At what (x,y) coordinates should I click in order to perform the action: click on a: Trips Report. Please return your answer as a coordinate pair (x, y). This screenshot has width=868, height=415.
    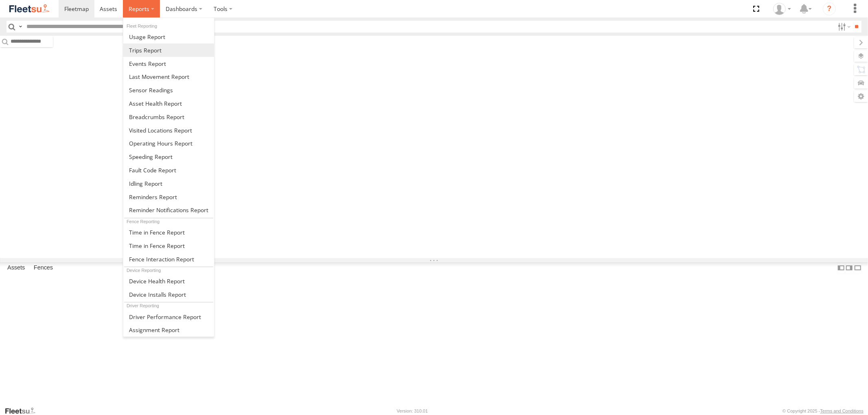
    Looking at the image, I should click on (169, 50).